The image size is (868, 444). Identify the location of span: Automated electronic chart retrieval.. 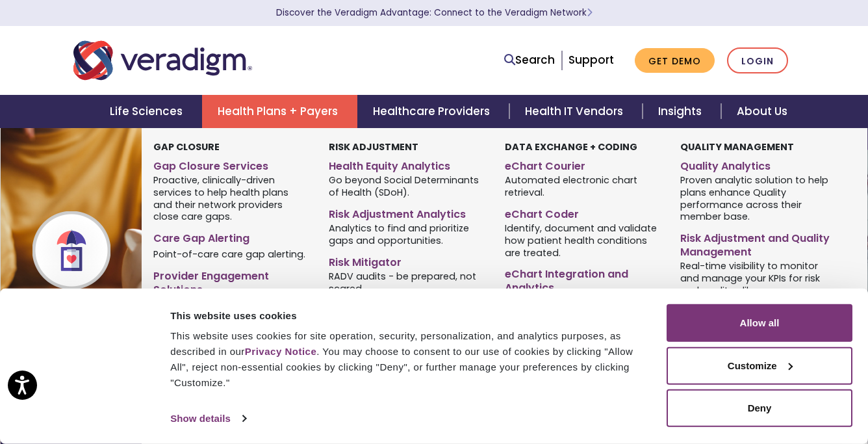
(583, 186).